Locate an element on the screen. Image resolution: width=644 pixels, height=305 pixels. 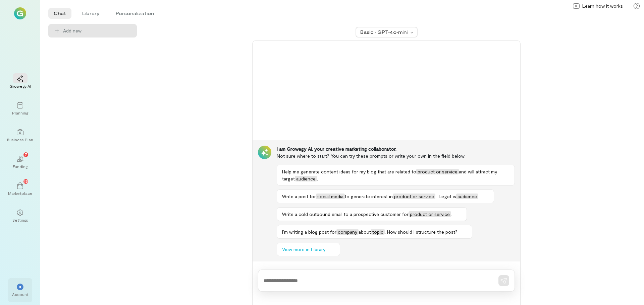
a: Growegy AI is located at coordinates (20, 82).